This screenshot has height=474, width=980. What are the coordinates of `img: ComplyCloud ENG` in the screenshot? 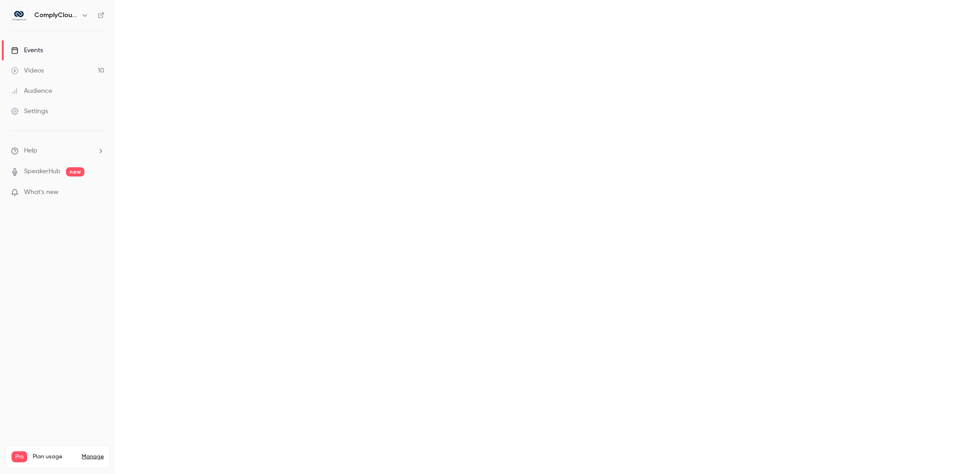 It's located at (19, 16).